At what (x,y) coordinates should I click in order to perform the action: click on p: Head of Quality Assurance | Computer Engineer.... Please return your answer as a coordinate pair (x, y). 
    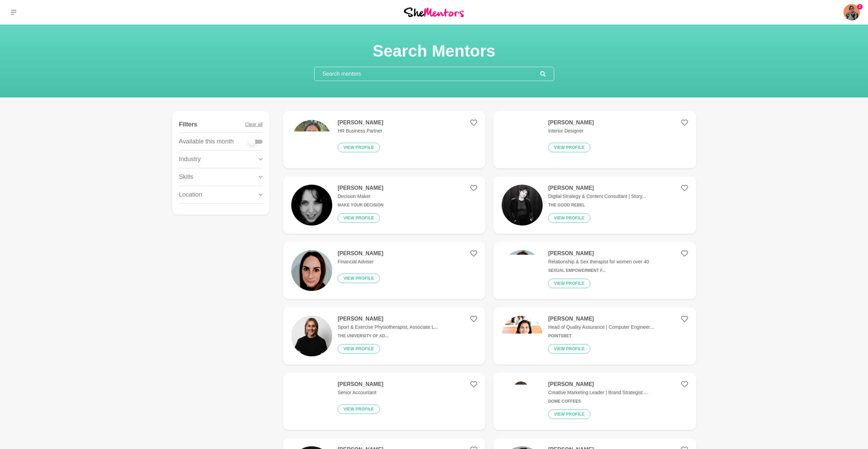
    Looking at the image, I should click on (600, 327).